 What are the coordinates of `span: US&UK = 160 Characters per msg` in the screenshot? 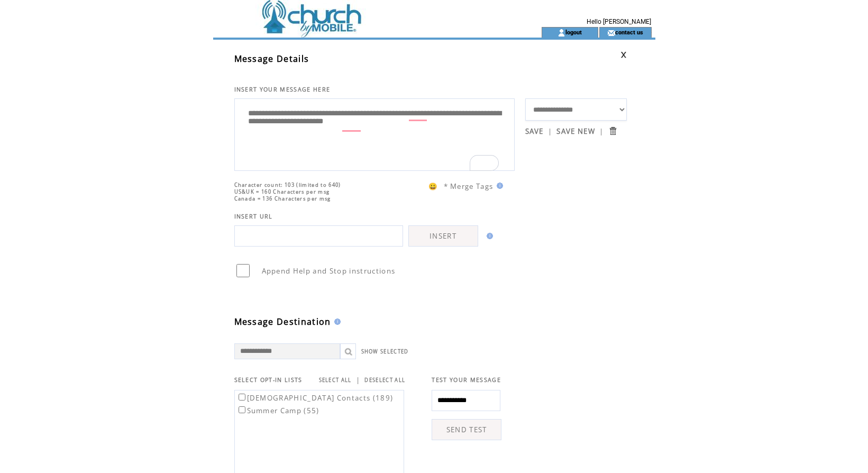 It's located at (281, 192).